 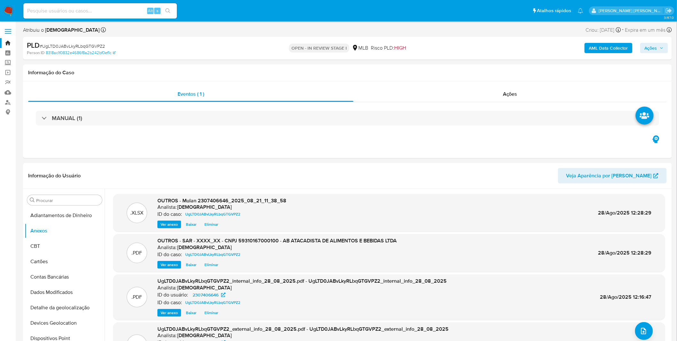 I want to click on span: s, so click(x=157, y=11).